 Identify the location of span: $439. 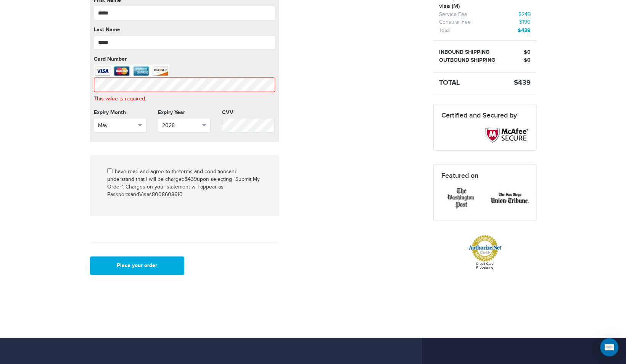
(191, 179).